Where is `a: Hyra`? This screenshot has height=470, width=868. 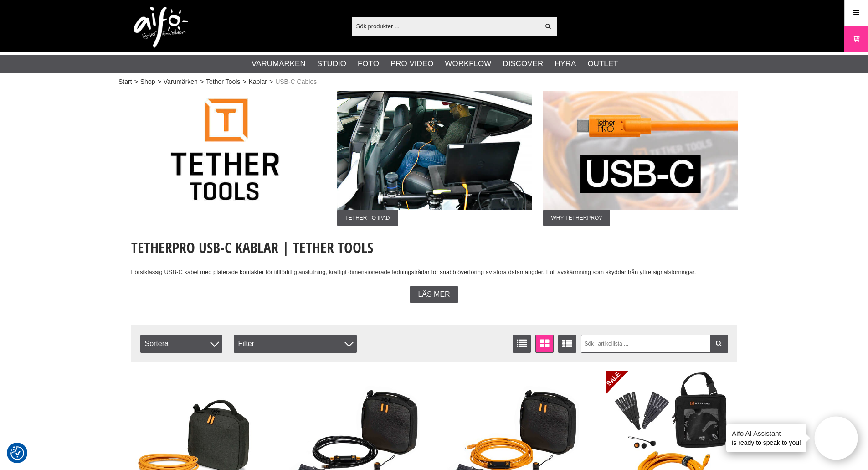 a: Hyra is located at coordinates (565, 64).